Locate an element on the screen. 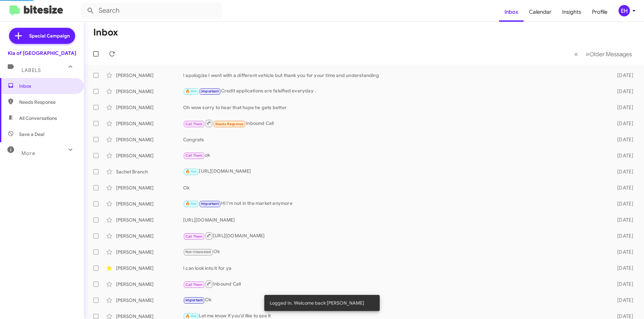 This screenshot has width=644, height=319. span: Not-Interested is located at coordinates (198, 252).